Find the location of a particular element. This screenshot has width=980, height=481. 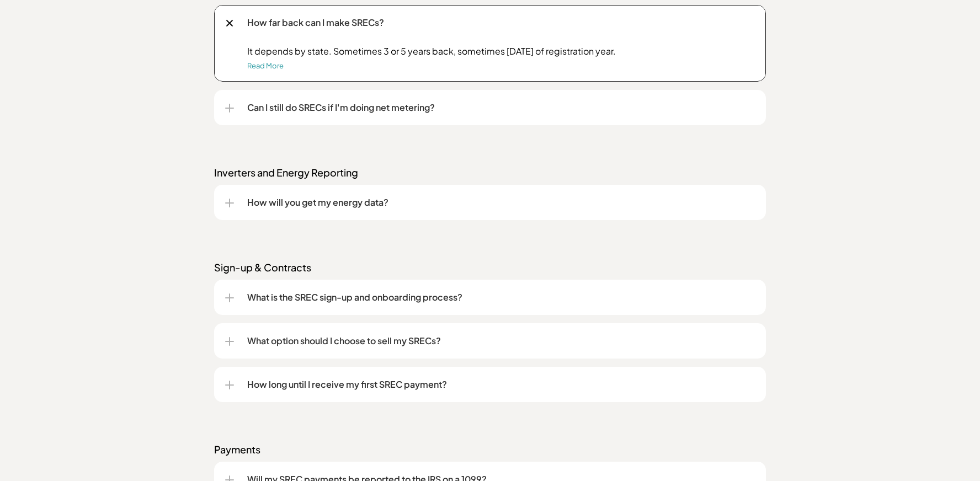

p: How long until I receive my first SREC payment? is located at coordinates (501, 385).